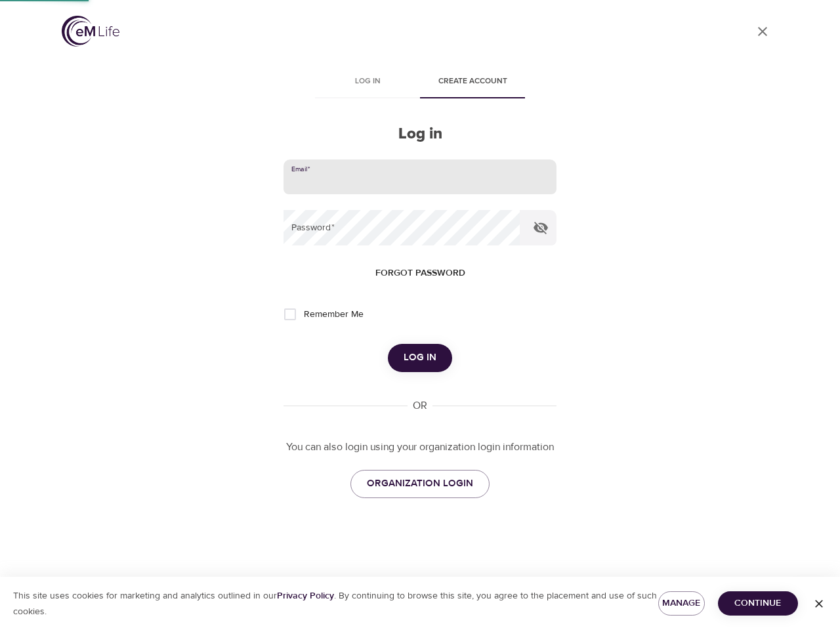  Describe the element at coordinates (681, 603) in the screenshot. I see `button: Manage` at that location.